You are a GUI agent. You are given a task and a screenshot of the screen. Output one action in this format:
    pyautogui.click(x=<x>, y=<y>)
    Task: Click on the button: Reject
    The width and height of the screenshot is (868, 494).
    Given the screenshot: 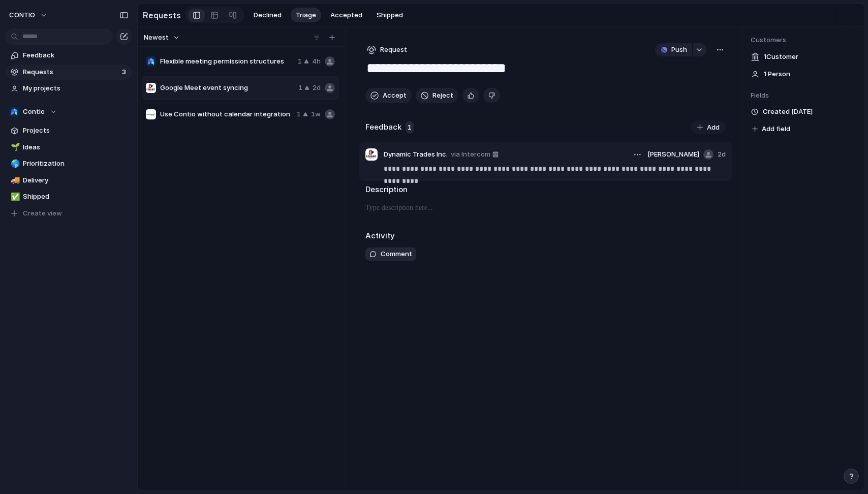 What is the action you would take?
    pyautogui.click(x=437, y=96)
    